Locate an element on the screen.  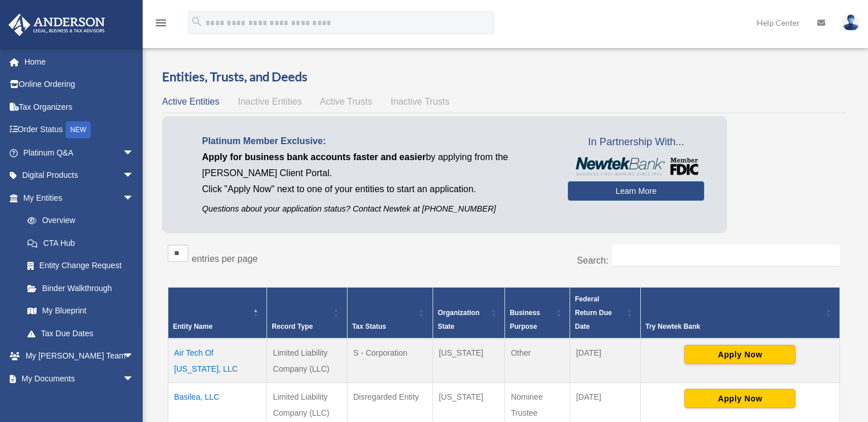
td: Limited Liability Company (LLC) is located at coordinates (307, 360).